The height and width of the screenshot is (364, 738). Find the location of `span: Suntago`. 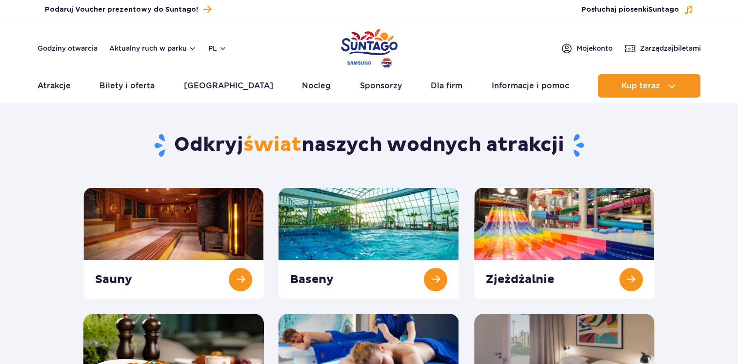

span: Suntago is located at coordinates (663, 10).